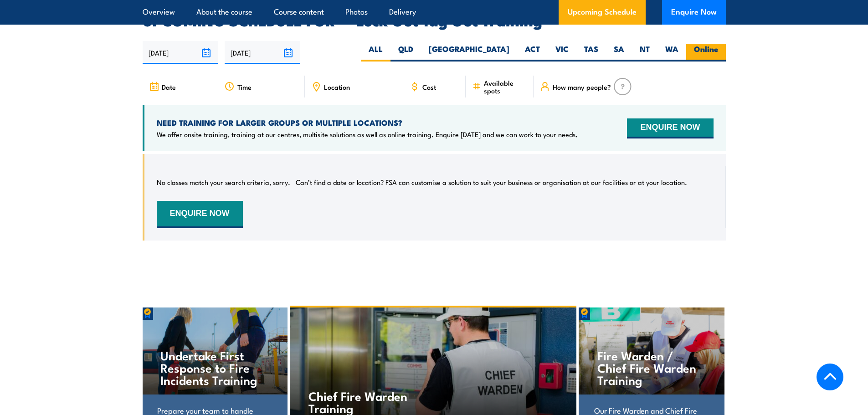 The width and height of the screenshot is (868, 415). What do you see at coordinates (706, 52) in the screenshot?
I see `label: Online` at bounding box center [706, 52].